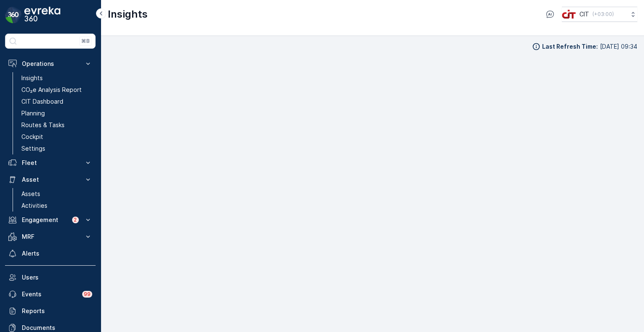 The image size is (644, 332). I want to click on a: Activities, so click(56, 205).